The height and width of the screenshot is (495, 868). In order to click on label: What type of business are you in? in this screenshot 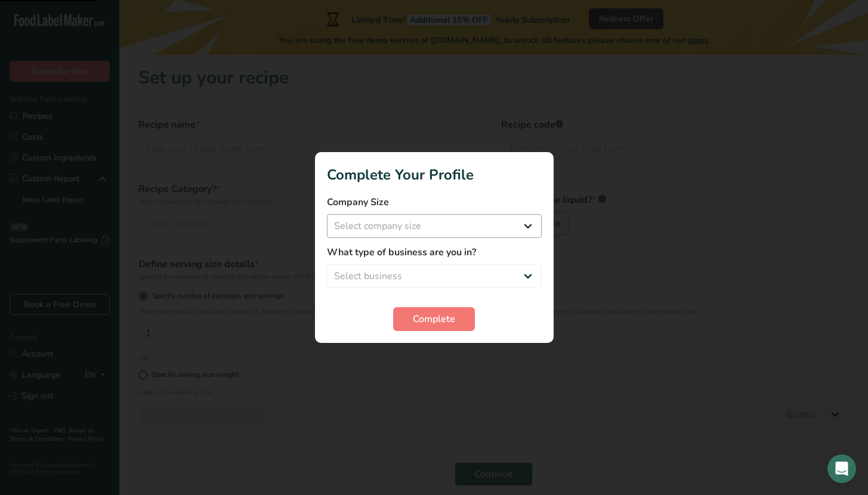, I will do `click(434, 252)`.